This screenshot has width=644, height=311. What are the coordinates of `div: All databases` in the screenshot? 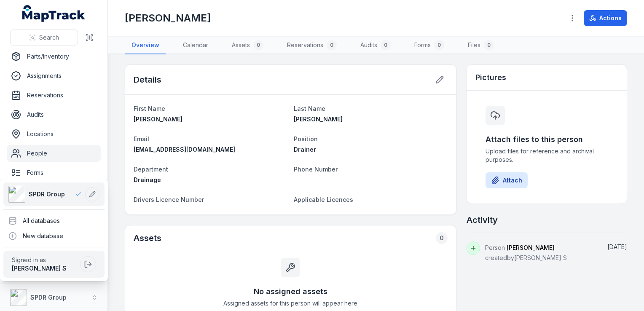 It's located at (54, 221).